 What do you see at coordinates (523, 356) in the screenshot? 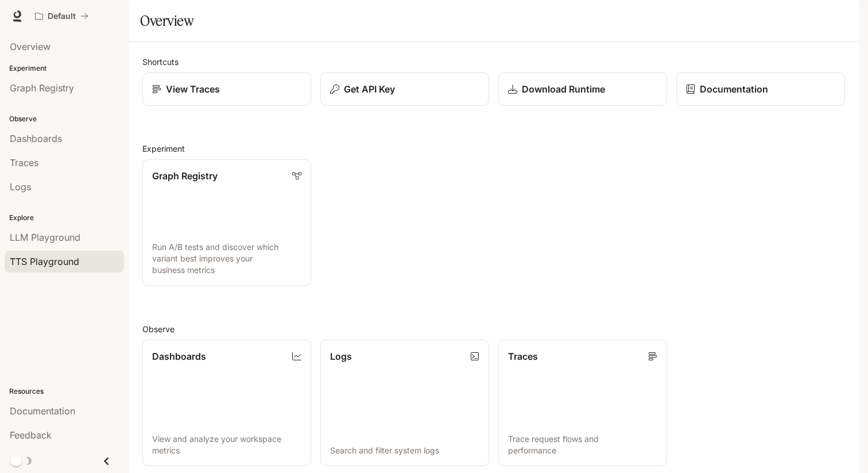
I see `p: Traces` at bounding box center [523, 356].